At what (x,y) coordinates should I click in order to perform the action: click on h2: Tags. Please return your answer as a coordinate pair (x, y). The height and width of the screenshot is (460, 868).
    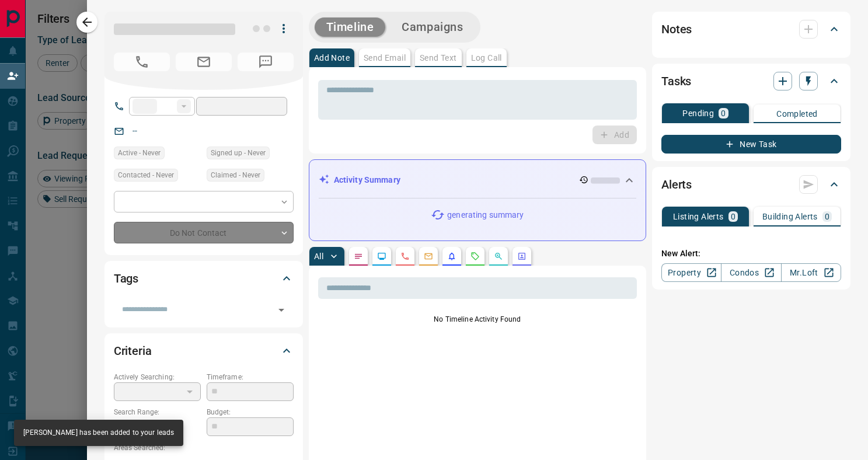
    Looking at the image, I should click on (126, 278).